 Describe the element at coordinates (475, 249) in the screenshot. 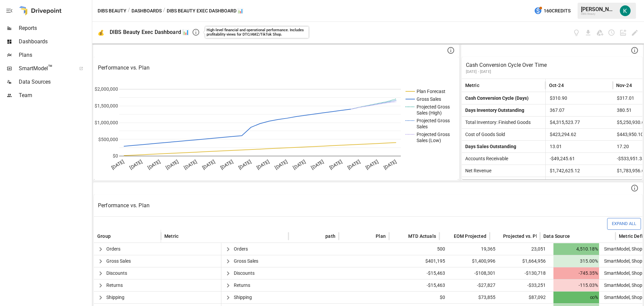

I see `span: 19,365` at that location.